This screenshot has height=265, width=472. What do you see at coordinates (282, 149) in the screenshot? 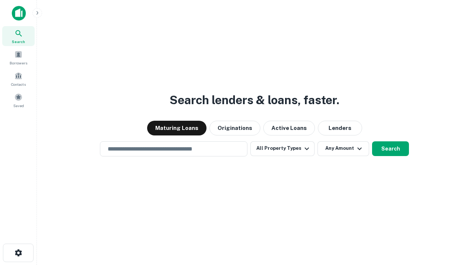
I see `button: All Property Types` at bounding box center [282, 149].